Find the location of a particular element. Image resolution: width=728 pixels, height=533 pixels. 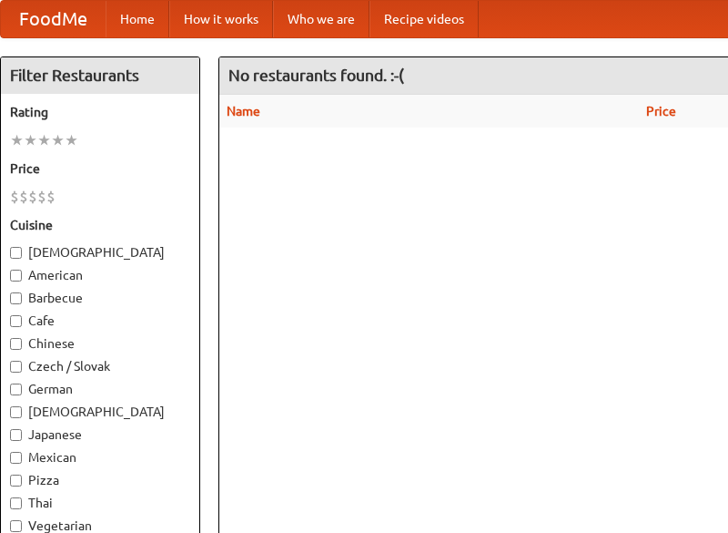

h5: Rating is located at coordinates (100, 112).